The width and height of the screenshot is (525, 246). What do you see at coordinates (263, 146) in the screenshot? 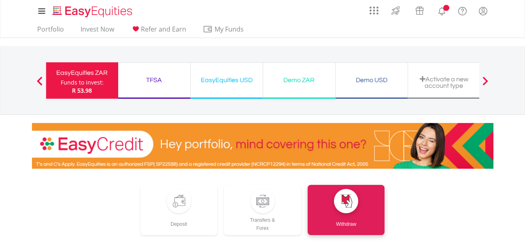
I see `img: EasyCredit Promotion Banner` at bounding box center [263, 146].